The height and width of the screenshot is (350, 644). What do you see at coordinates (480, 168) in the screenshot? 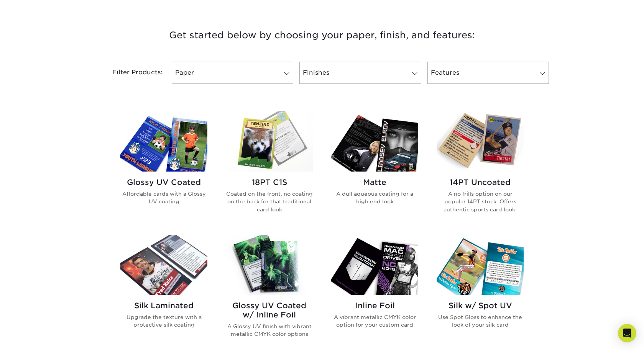
I see `a: 14PT Uncoated Trading Cards 14PT Uncoated A no frills option on our popular 14PT stock. Offers au...` at bounding box center [480, 168].